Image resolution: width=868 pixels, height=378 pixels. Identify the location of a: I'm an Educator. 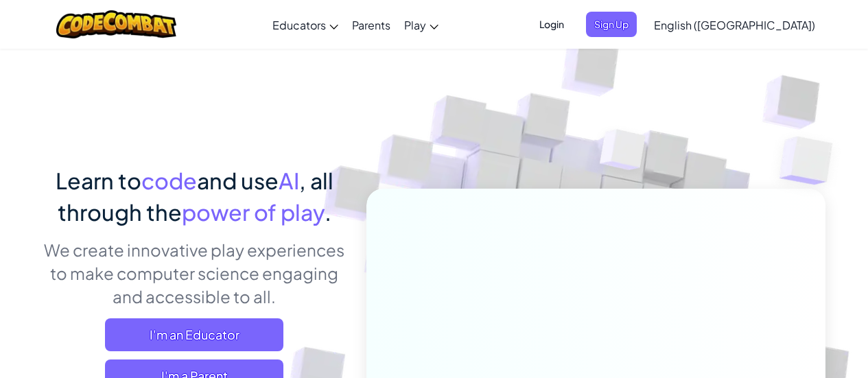
(194, 334).